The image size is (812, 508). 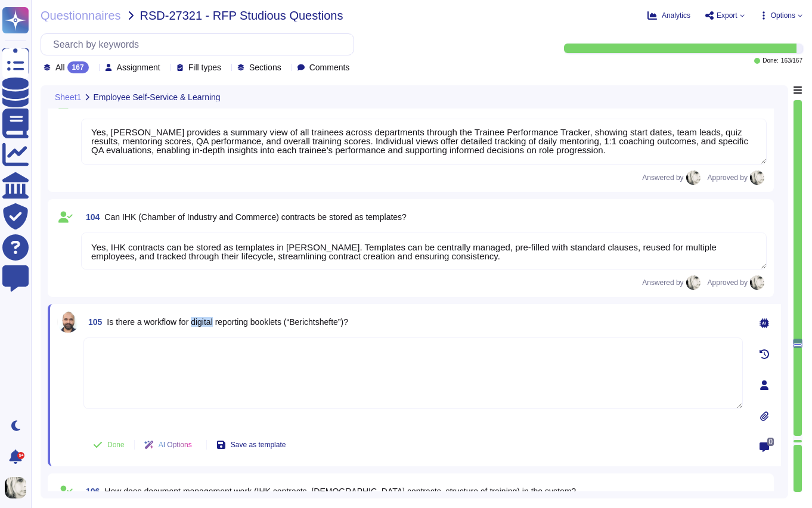 What do you see at coordinates (258, 445) in the screenshot?
I see `span: Save as template` at bounding box center [258, 445].